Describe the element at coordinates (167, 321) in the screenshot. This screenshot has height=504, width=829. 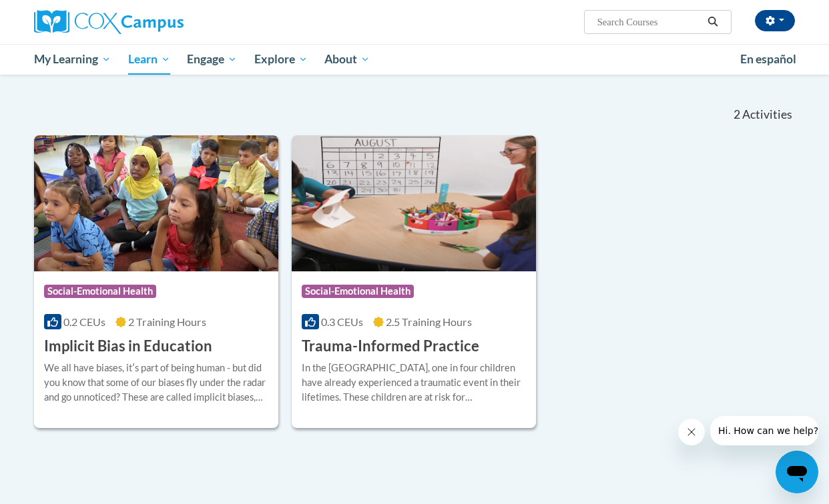
I see `span: 2 Training Hours` at that location.